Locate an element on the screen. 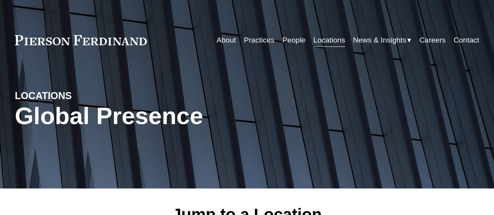 Image resolution: width=494 pixels, height=215 pixels. a: Careers is located at coordinates (433, 40).